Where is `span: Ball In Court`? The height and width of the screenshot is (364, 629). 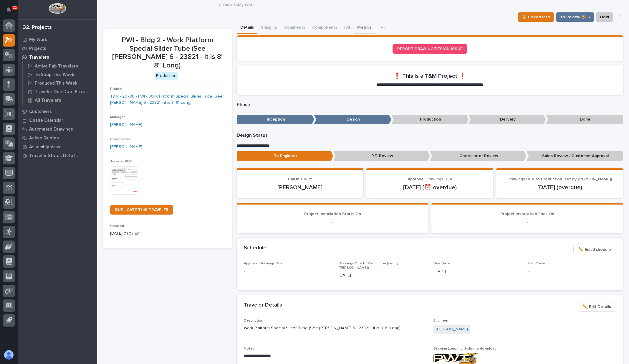 span: Ball In Court is located at coordinates (300, 179).